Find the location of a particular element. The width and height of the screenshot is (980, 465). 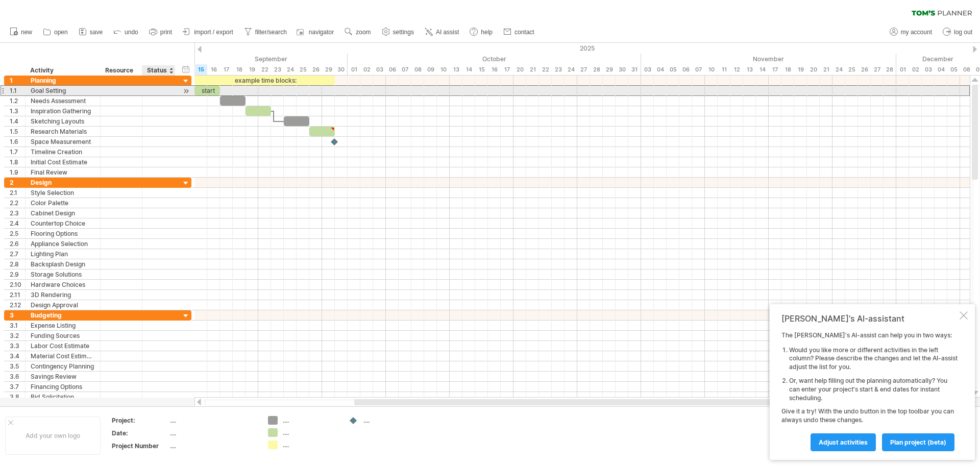

div: Expense Listing is located at coordinates (63, 325).